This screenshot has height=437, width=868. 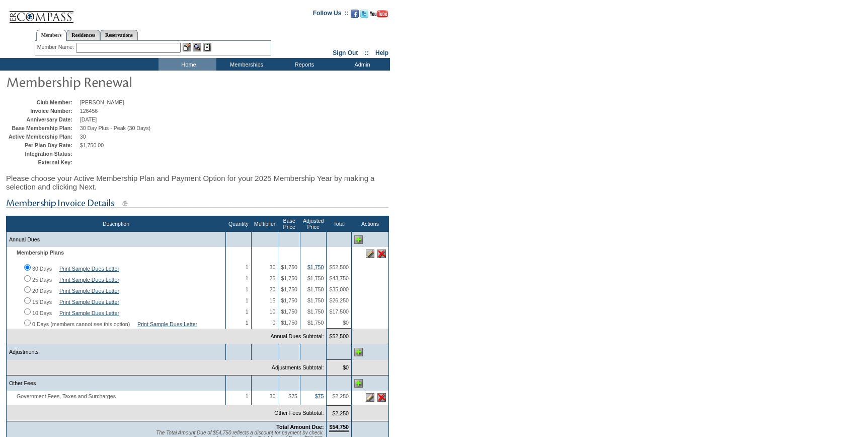 What do you see at coordinates (92, 145) in the screenshot?
I see `span: $1,750.00` at bounding box center [92, 145].